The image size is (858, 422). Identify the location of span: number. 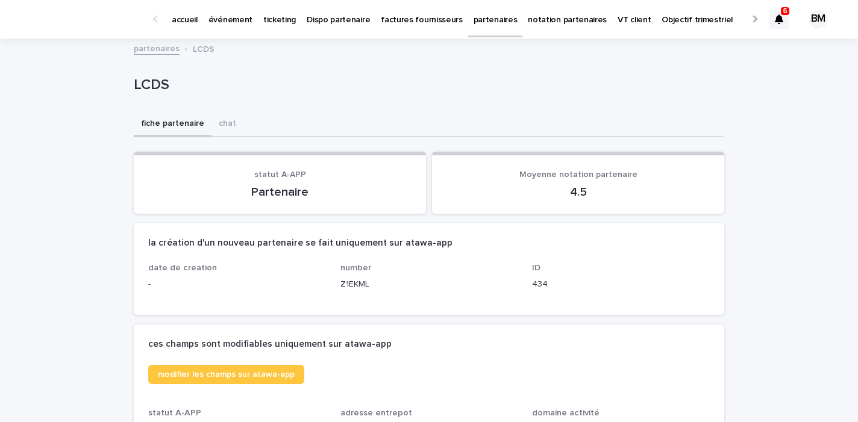
(356, 268).